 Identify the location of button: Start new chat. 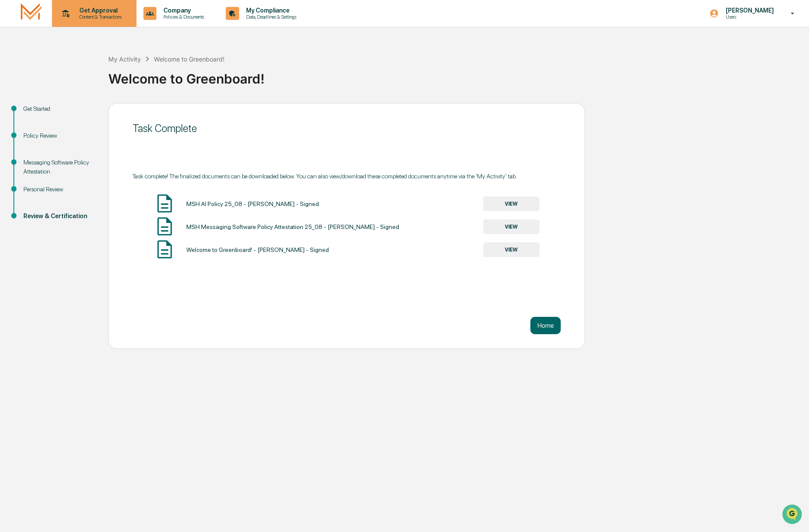
(153, 74).